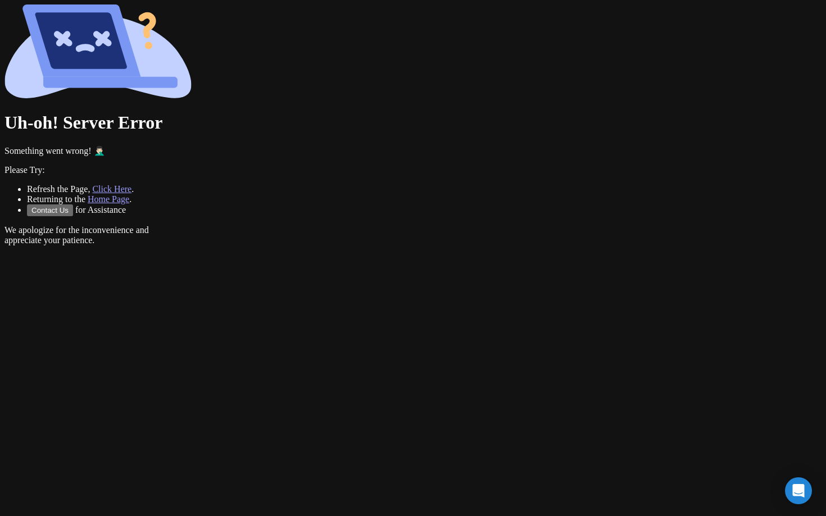  Describe the element at coordinates (424, 199) in the screenshot. I see `li: Returning to the .` at that location.